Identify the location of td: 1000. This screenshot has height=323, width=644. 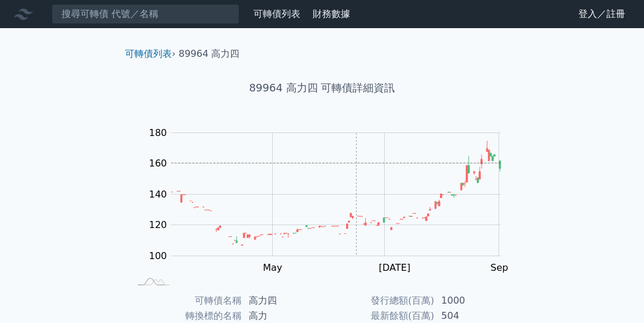
(474, 301).